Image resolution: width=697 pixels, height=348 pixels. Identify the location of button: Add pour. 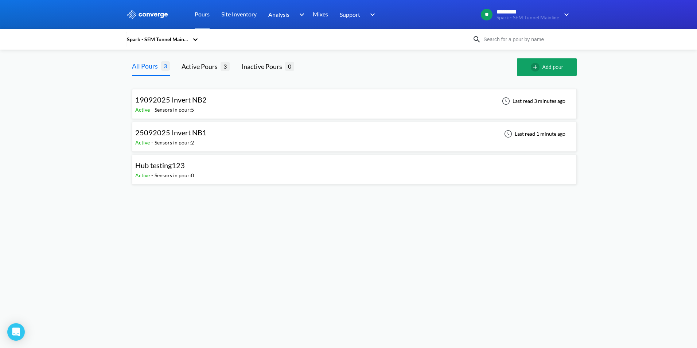
(547, 67).